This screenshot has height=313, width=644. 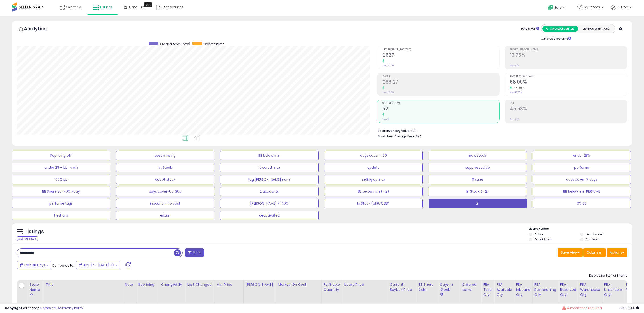 I want to click on button: suppressed bb, so click(x=478, y=168).